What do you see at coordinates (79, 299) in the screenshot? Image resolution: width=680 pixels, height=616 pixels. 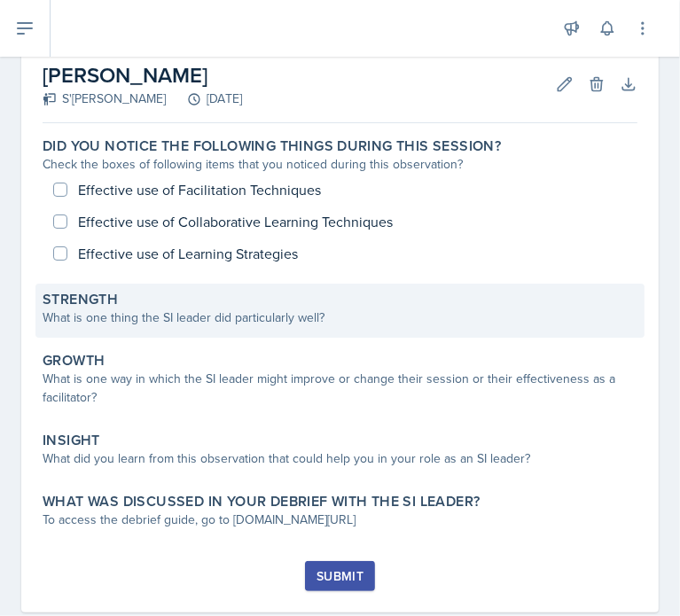 I see `label: Strength` at bounding box center [79, 299].